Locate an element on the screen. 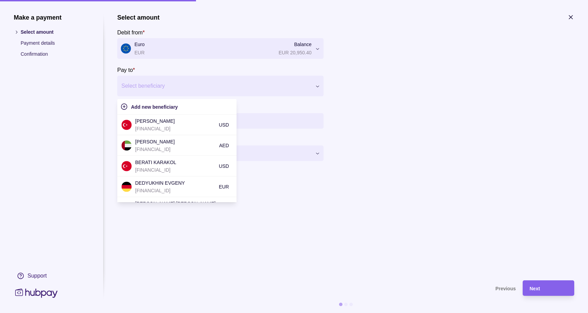 This screenshot has height=313, width=588. button: Next is located at coordinates (549, 288).